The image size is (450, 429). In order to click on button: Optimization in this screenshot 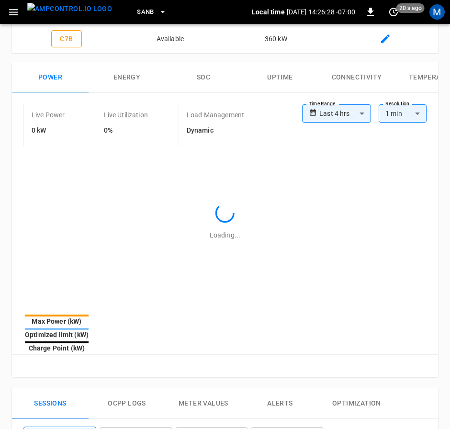, I will do `click(357, 404)`.